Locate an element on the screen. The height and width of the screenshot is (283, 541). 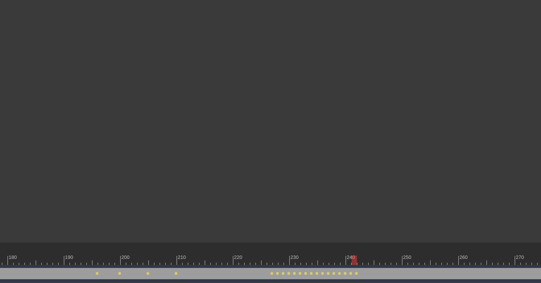
div: 260 is located at coordinates (464, 257).